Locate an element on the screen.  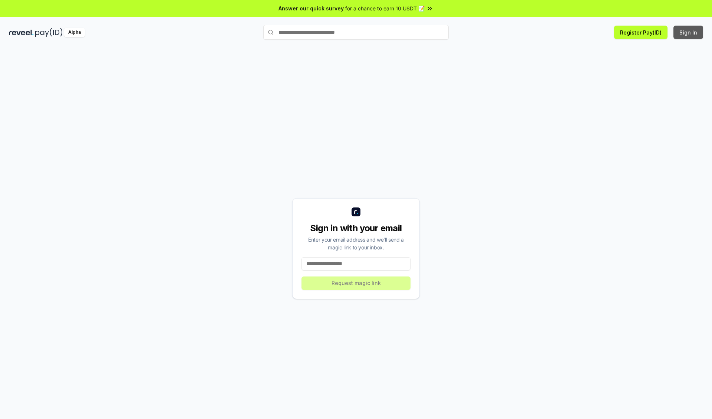
div: Alpha is located at coordinates (75, 32).